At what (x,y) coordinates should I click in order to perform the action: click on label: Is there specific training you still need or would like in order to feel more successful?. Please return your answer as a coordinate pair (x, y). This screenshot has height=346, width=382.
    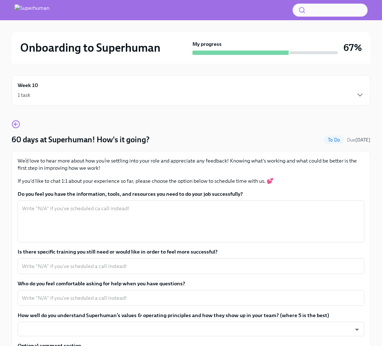
    Looking at the image, I should click on (191, 252).